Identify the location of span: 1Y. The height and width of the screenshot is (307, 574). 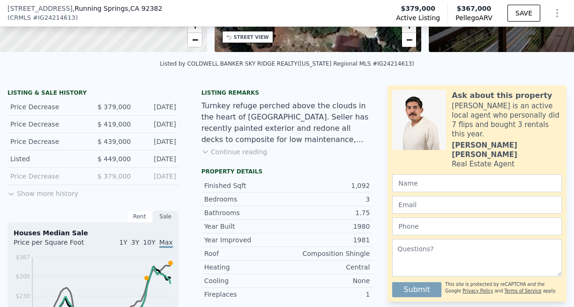
(123, 242).